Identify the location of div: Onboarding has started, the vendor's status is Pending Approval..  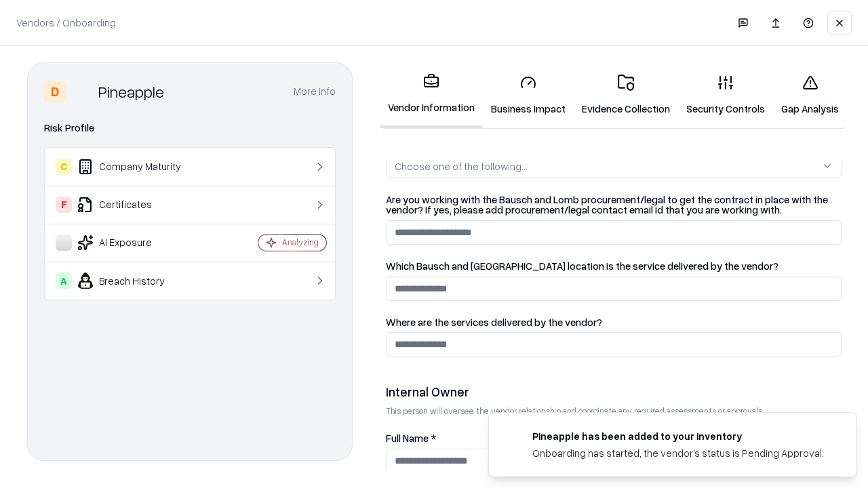
(678, 452).